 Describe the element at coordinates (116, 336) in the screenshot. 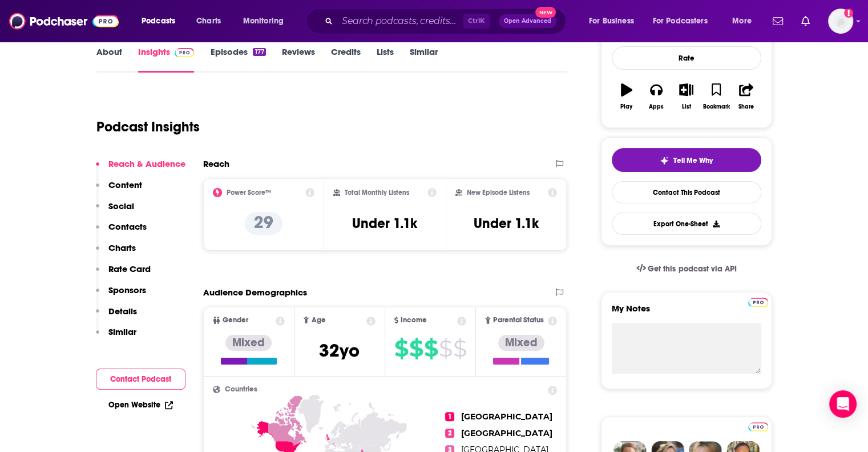

I see `button: Similar` at that location.